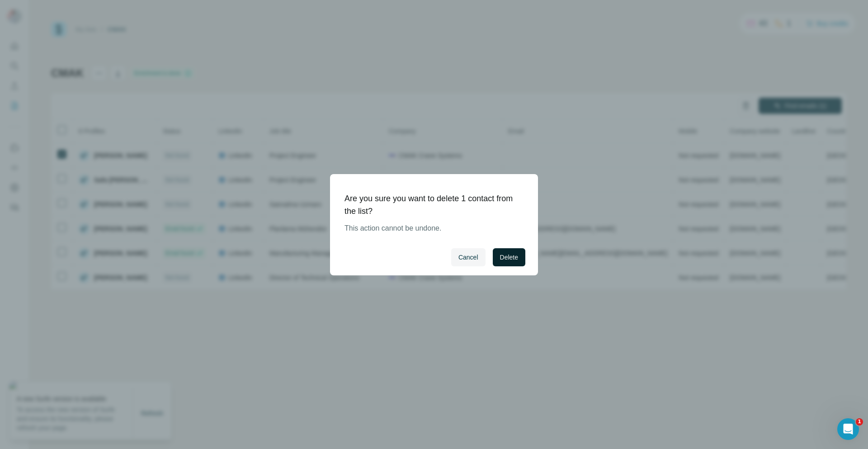 This screenshot has width=868, height=449. Describe the element at coordinates (468, 257) in the screenshot. I see `button: Cancel` at that location.